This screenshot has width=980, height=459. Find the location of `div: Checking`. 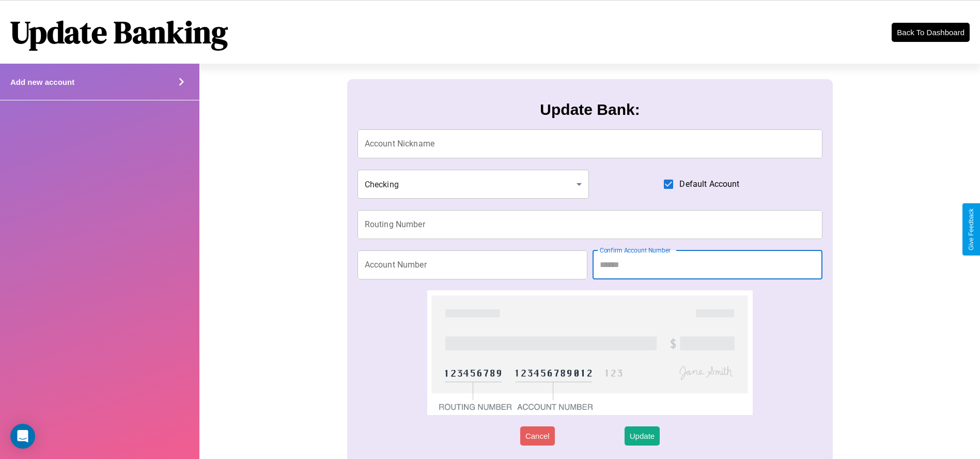

div: Checking is located at coordinates (473, 184).